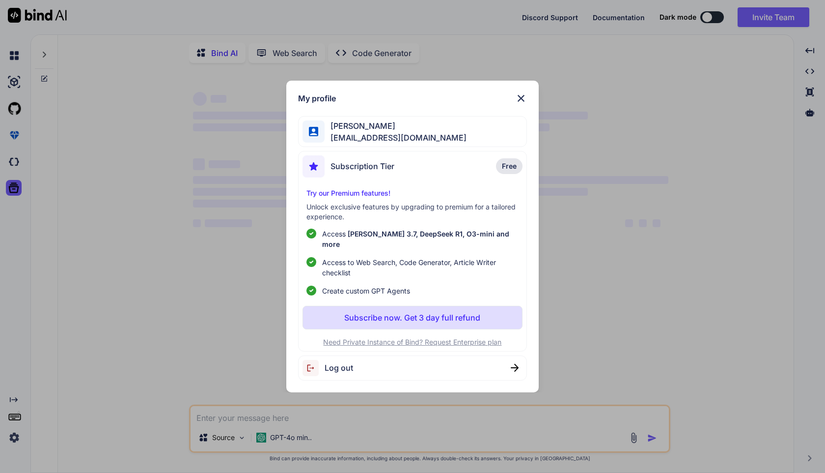 The width and height of the screenshot is (825, 473). I want to click on span: Create custom GPT Agents, so click(366, 290).